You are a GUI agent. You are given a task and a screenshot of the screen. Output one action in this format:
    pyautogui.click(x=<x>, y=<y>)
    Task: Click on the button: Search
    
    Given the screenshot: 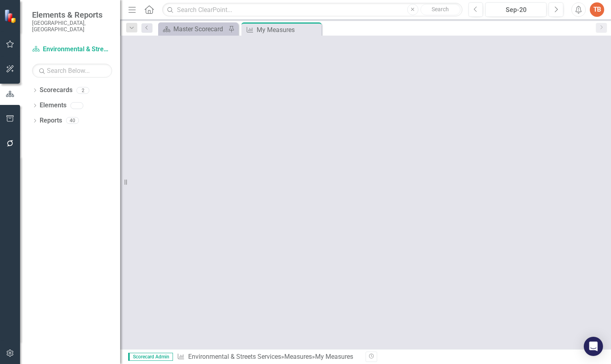 What is the action you would take?
    pyautogui.click(x=441, y=10)
    